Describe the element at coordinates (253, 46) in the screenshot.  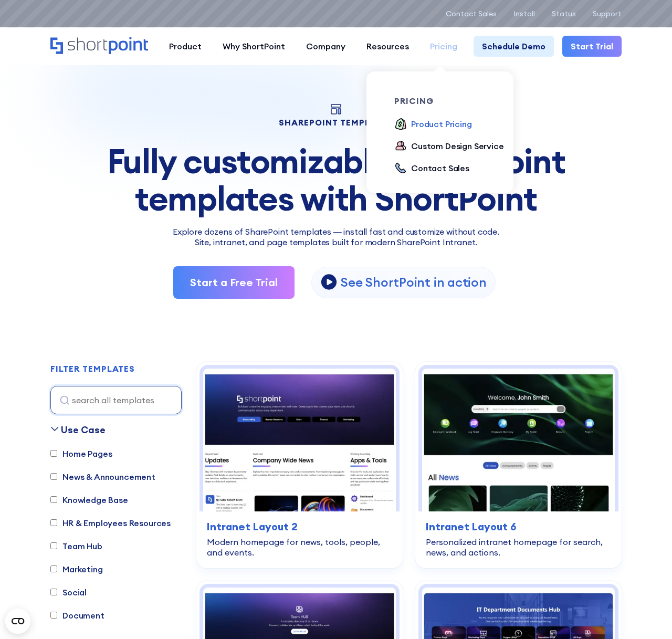
I see `a: Why ShortPoint` at that location.